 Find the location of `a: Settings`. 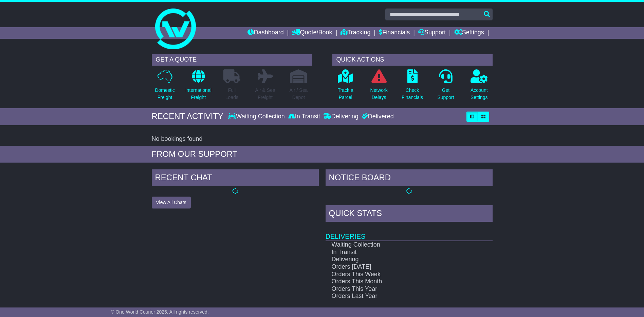

a: Settings is located at coordinates (469, 33).